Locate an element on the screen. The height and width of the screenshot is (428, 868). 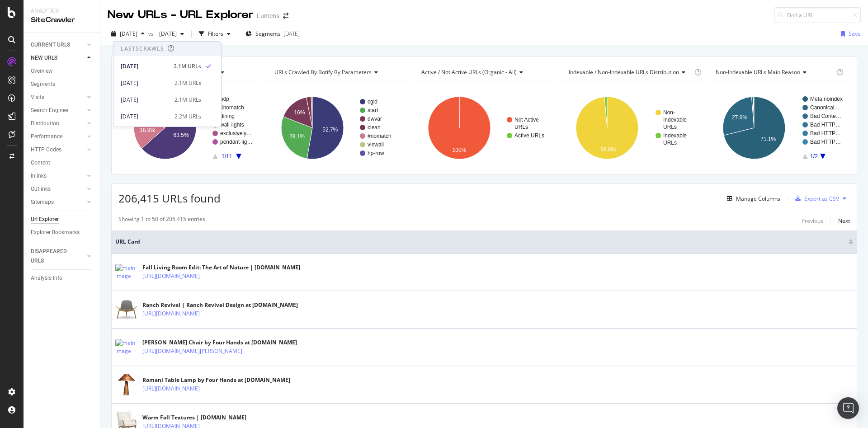
text: clean is located at coordinates (374, 128).